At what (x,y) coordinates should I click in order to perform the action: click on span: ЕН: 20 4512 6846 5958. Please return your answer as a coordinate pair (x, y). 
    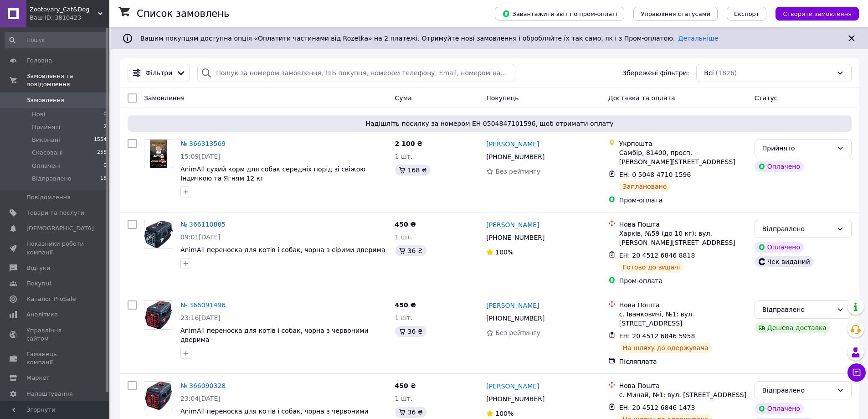
    Looking at the image, I should click on (657, 336).